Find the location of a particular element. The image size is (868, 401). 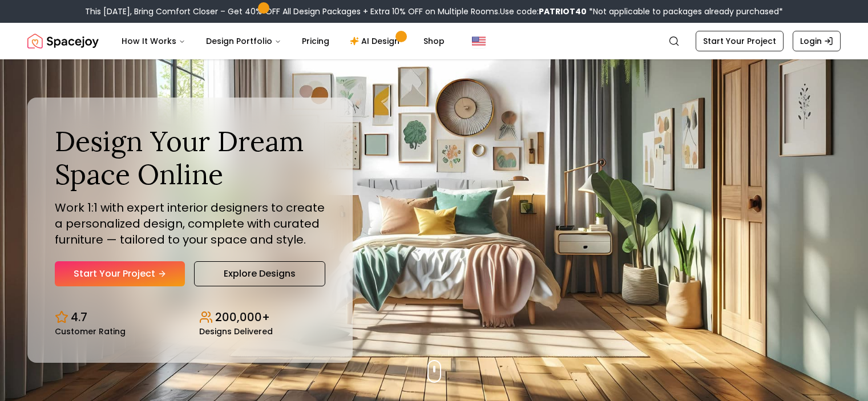

nav: Main is located at coordinates (283, 41).